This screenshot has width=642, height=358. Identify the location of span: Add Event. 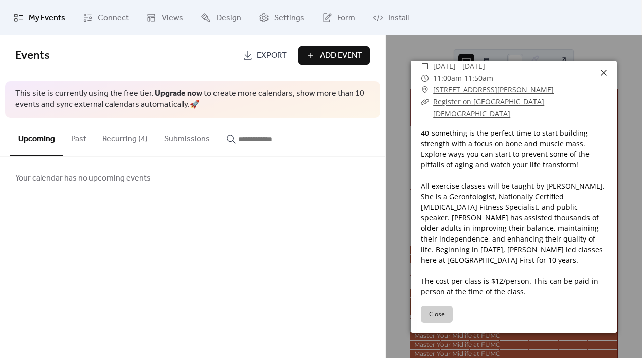
(341, 56).